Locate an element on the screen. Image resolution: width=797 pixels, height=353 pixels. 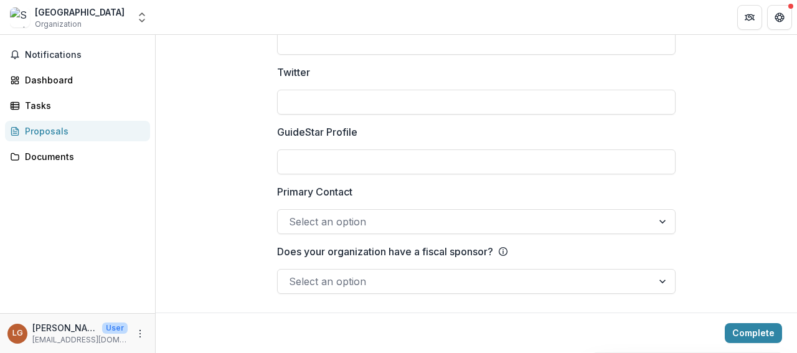
p: Twitter is located at coordinates (293, 72).